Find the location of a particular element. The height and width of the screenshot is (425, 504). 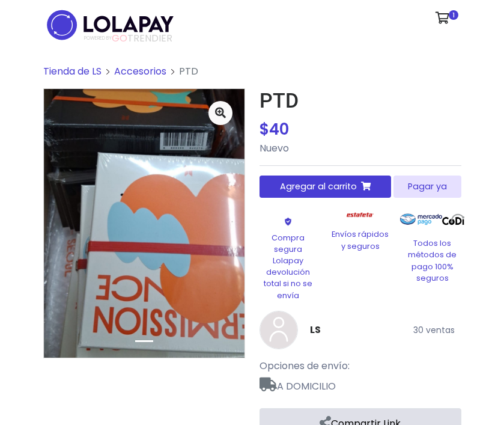

span: POWERED BY is located at coordinates (98, 38).